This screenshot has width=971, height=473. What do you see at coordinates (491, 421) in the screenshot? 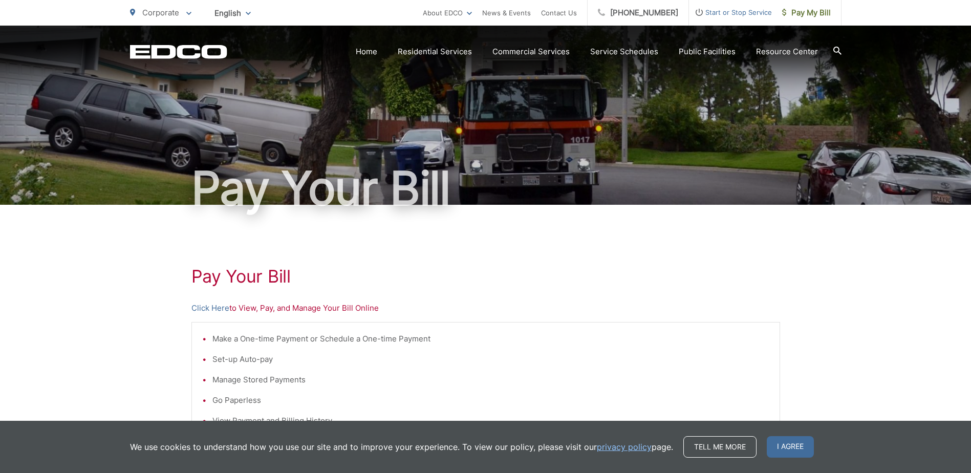
I see `li: View Payment and Billing History` at bounding box center [491, 421].